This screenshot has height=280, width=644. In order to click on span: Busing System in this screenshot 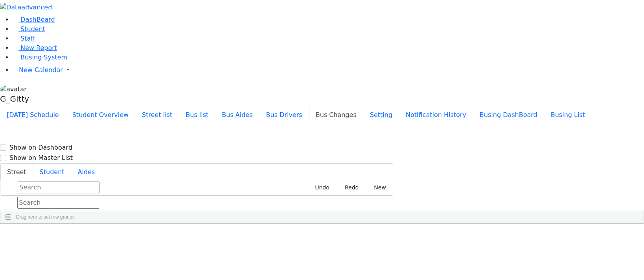, I will do `click(44, 57)`.